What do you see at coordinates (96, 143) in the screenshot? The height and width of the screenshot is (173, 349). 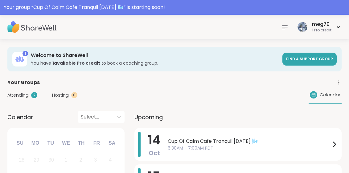 I see `div: Fr` at bounding box center [96, 143].